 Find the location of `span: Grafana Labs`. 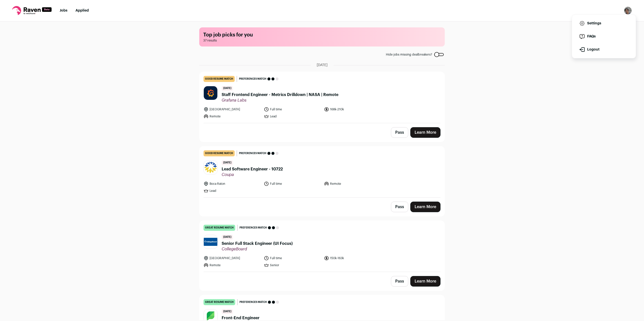

span: Grafana Labs is located at coordinates (280, 100).